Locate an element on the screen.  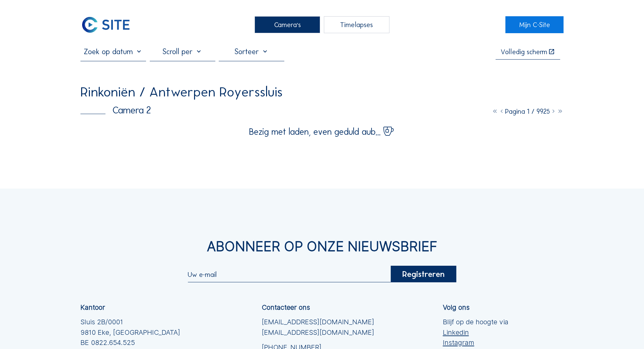
input: Uw e-mail is located at coordinates (289, 274).